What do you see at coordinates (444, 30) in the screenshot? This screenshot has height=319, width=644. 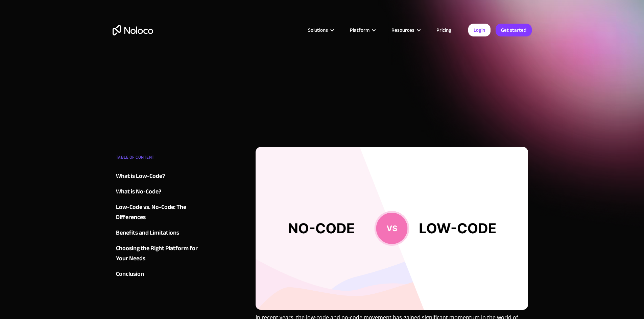 I see `a: Pricing` at bounding box center [444, 30].